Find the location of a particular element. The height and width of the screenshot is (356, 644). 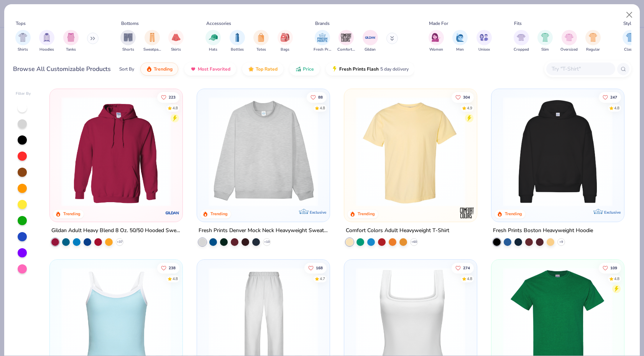

img: TopRated.gif is located at coordinates (251, 69).